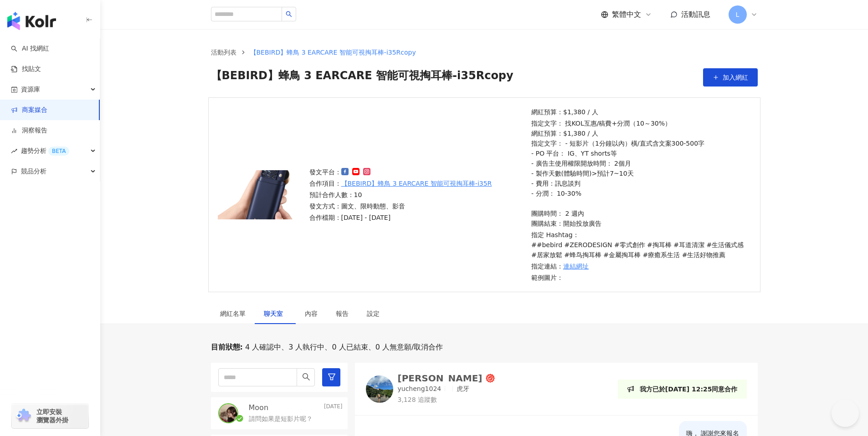  What do you see at coordinates (29, 110) in the screenshot?
I see `a: 商案媒合` at bounding box center [29, 110].